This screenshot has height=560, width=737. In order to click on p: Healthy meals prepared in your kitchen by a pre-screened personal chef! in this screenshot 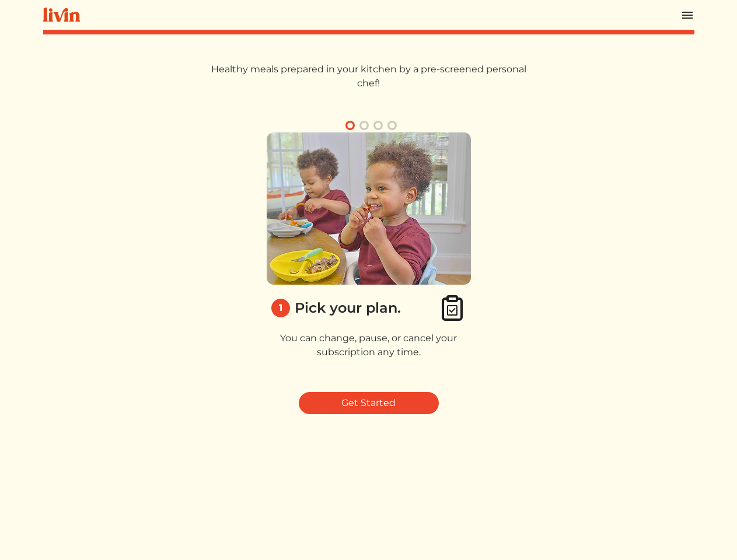, I will do `click(368, 76)`.